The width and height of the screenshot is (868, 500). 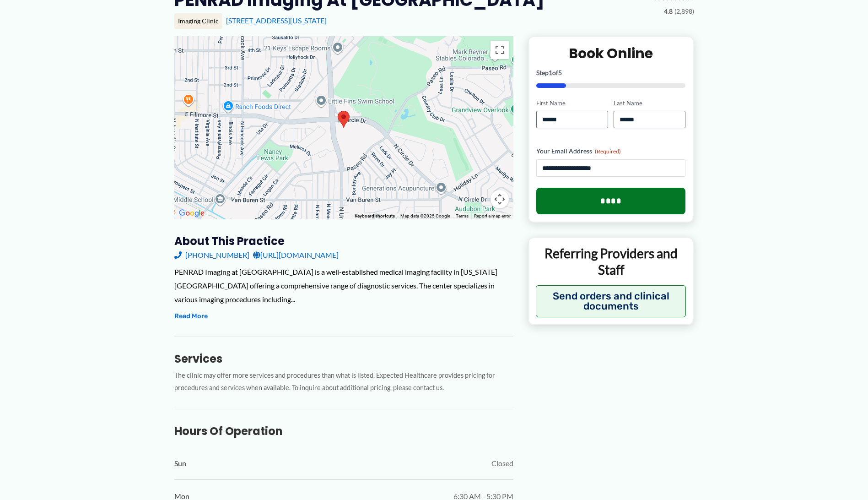 I want to click on button: Toggle fullscreen view, so click(x=500, y=50).